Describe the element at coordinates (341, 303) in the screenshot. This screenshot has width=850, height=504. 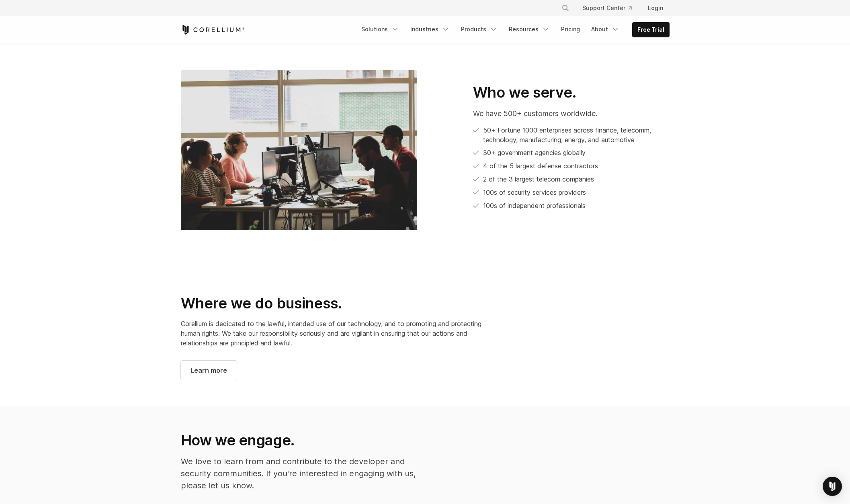
I see `h2: Where we do business.` at that location.